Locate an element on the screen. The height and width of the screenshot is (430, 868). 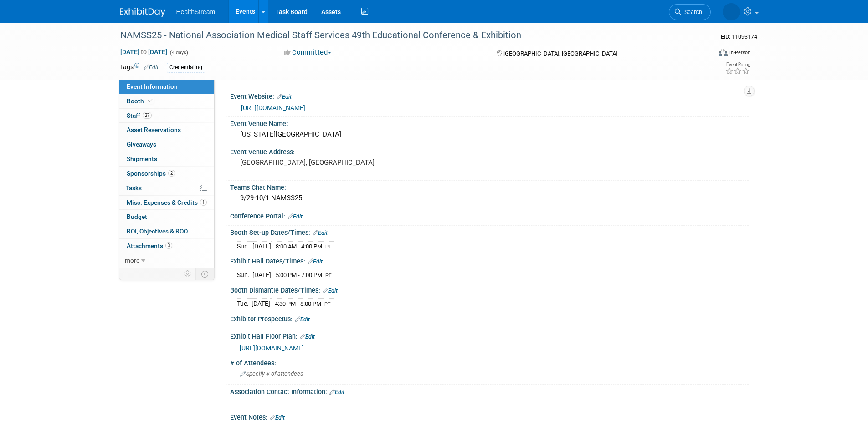
span: 2 is located at coordinates (171, 173).